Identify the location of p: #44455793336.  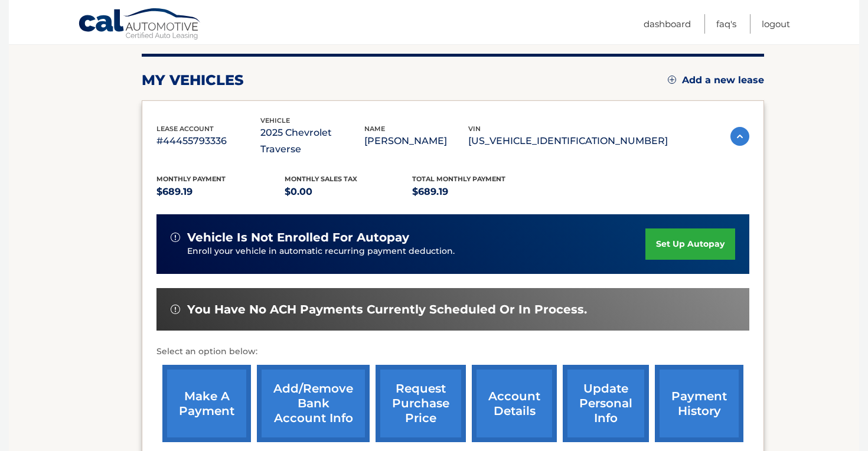
(208, 141).